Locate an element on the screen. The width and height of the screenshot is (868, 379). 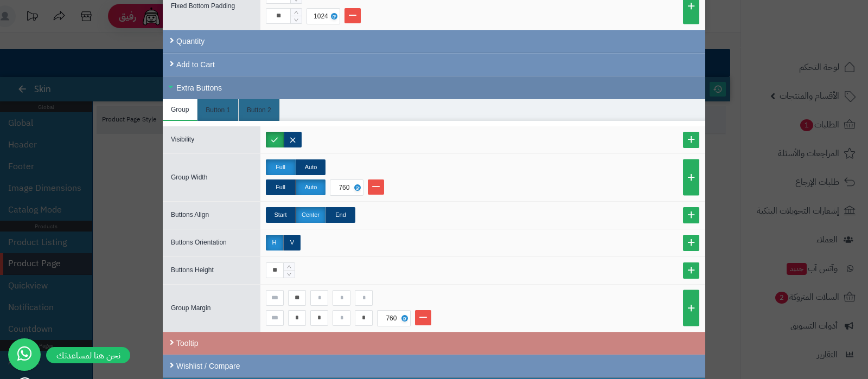
label: Center is located at coordinates (311, 215).